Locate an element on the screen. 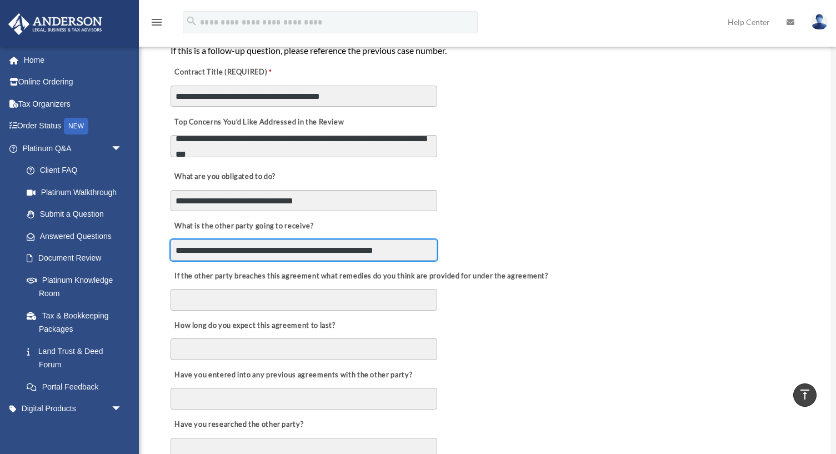  a: Digital Productsarrow_drop_down is located at coordinates (73, 409).